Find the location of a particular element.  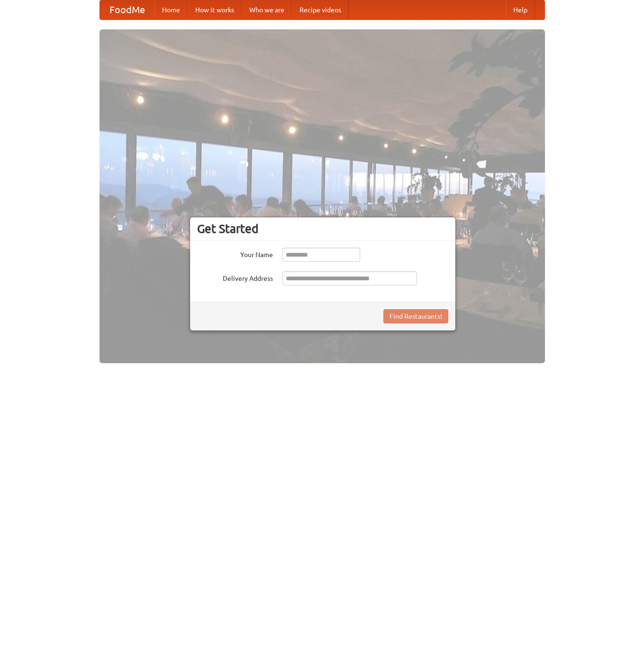

a: Who we are is located at coordinates (267, 10).